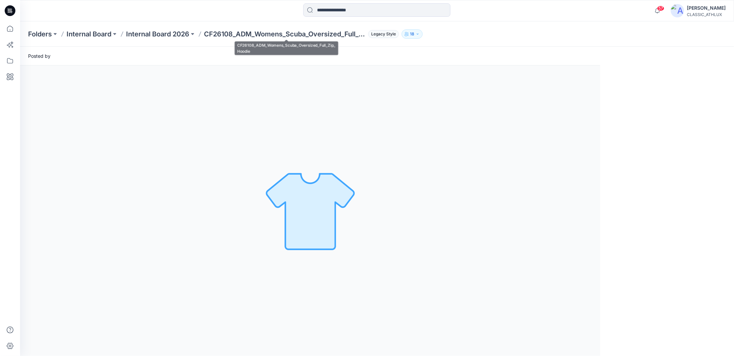 This screenshot has height=356, width=734. I want to click on span: Legacy Style, so click(383, 34).